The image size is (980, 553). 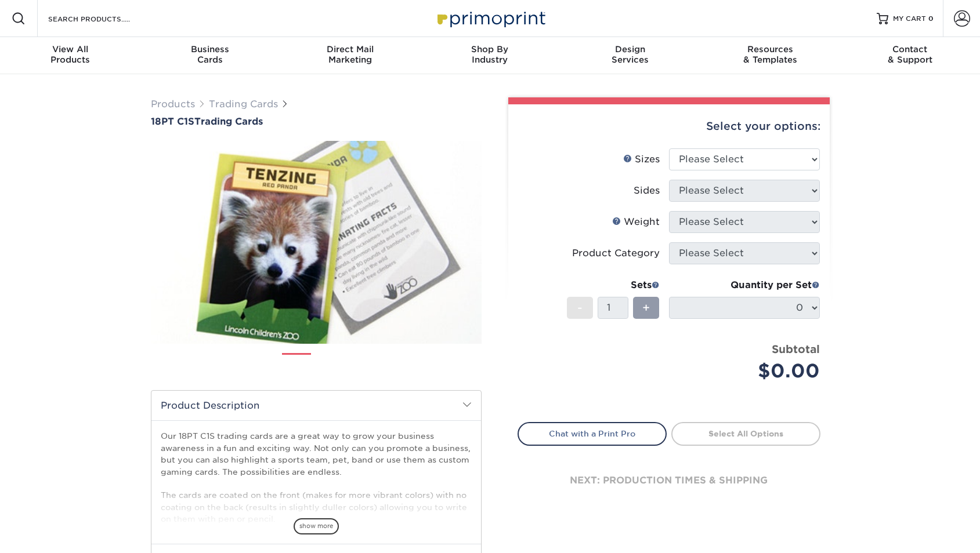 I want to click on div: Marketing, so click(x=350, y=54).